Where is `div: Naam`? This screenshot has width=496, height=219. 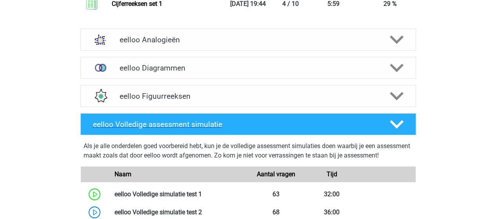
div: Naam is located at coordinates (178, 174).